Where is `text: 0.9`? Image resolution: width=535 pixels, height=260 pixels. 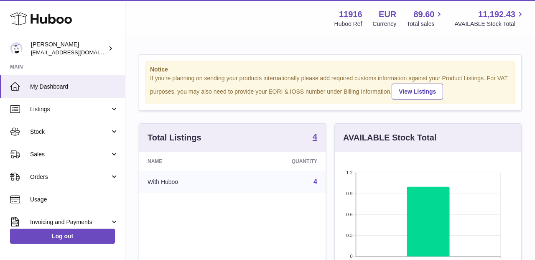 text: 0.9 is located at coordinates (349, 193).